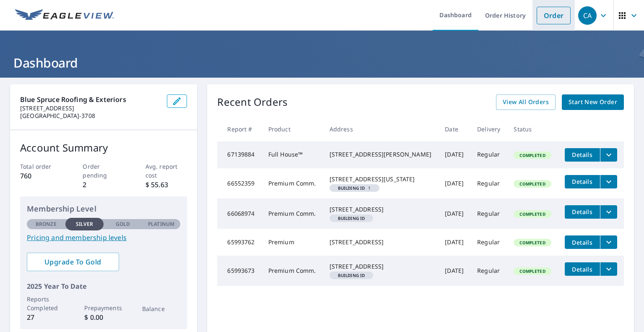 The width and height of the screenshot is (644, 332). What do you see at coordinates (239, 155) in the screenshot?
I see `td: 67139884` at bounding box center [239, 155].